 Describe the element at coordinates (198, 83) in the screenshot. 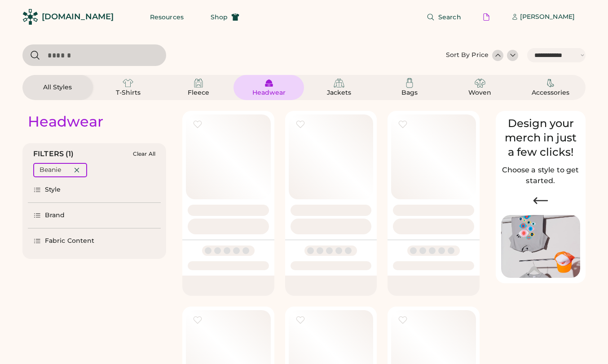

I see `img: Fleece Icon` at that location.